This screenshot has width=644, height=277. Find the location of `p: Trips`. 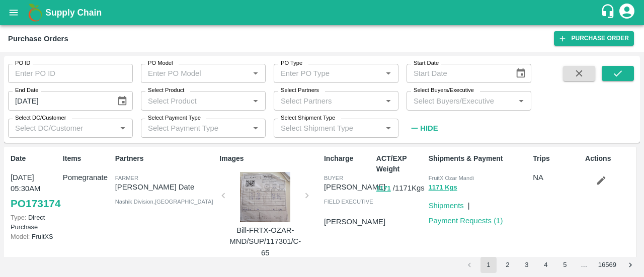

p: Trips is located at coordinates (557, 159).